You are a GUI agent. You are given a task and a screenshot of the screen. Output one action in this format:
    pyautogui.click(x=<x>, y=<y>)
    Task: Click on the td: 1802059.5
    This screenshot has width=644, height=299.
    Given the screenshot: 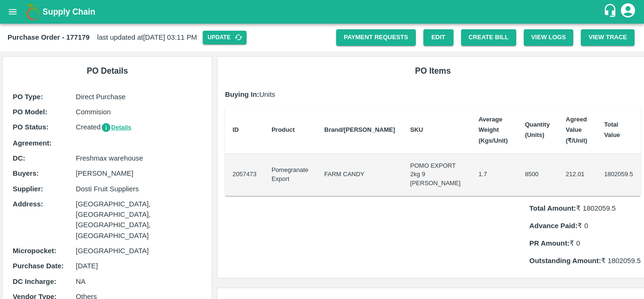 What is the action you would take?
    pyautogui.click(x=619, y=175)
    